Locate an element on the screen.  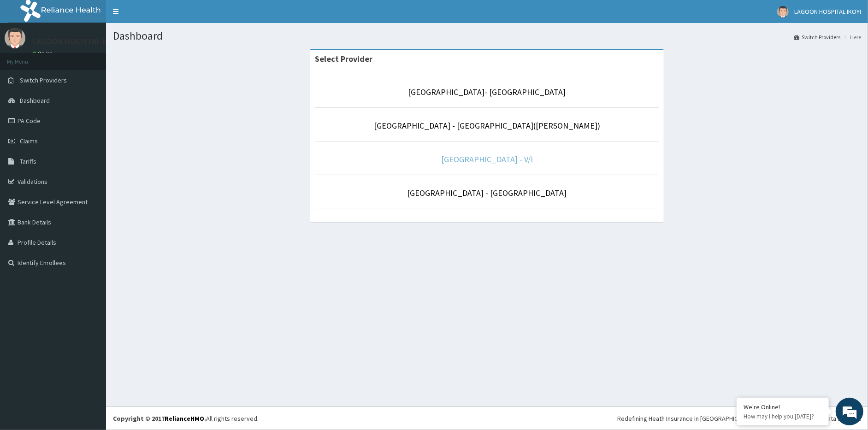
strong: Copyright © 2017 . is located at coordinates (159, 418).